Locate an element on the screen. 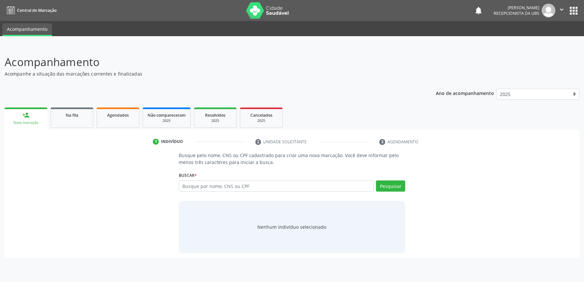 The width and height of the screenshot is (584, 282). div: Nova marcação is located at coordinates (26, 122).